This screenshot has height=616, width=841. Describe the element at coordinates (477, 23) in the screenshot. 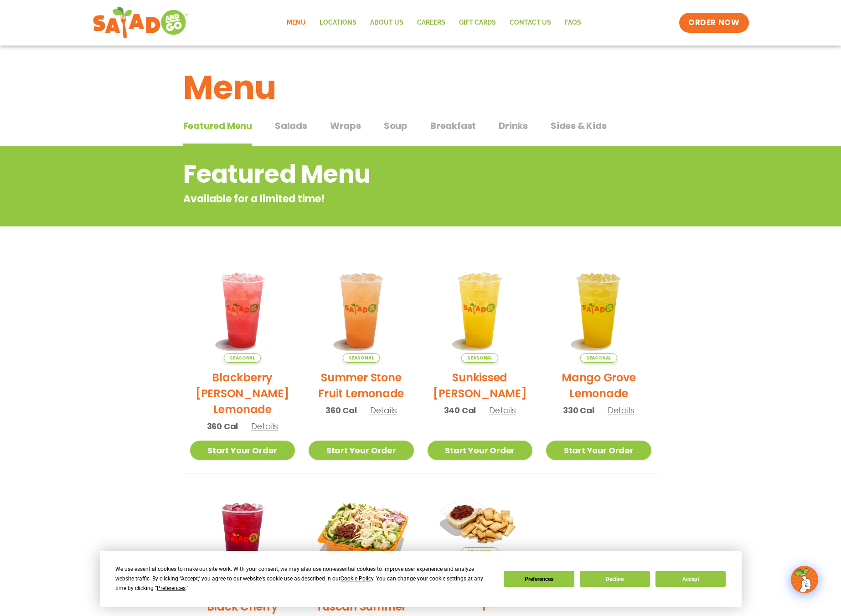

I see `a: GIFT CARDS` at that location.